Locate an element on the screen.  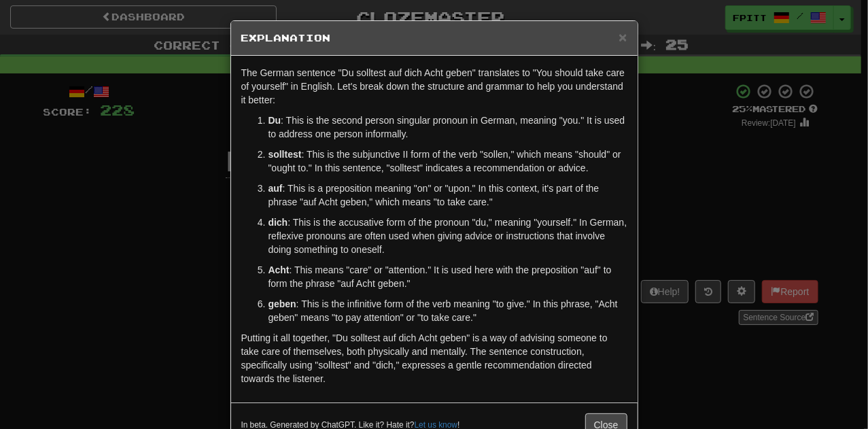
p: The German sentence "Du solltest auf dich Acht geben" translates to "You should take care of your... is located at coordinates (434, 86).